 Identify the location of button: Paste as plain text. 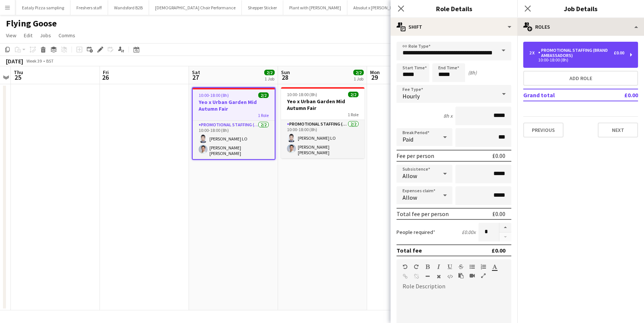
(461, 276).